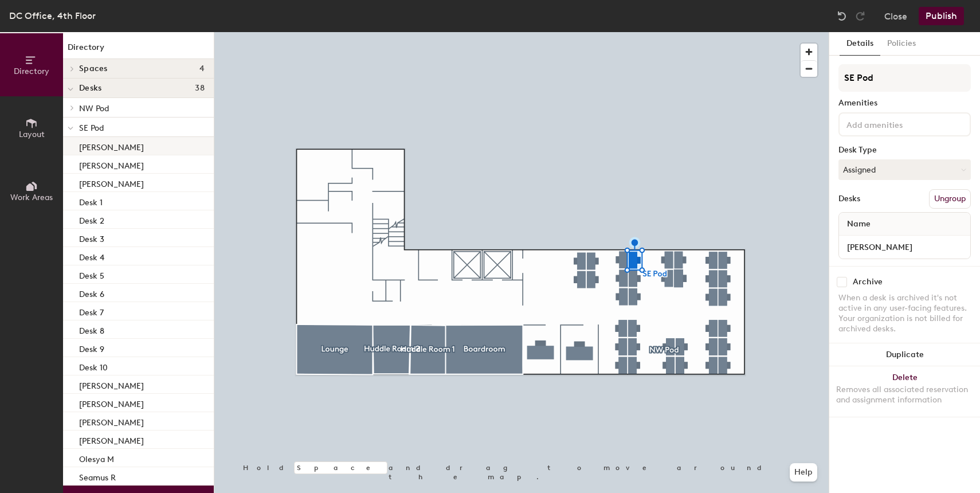  What do you see at coordinates (31, 134) in the screenshot?
I see `span: Layout` at bounding box center [31, 134].